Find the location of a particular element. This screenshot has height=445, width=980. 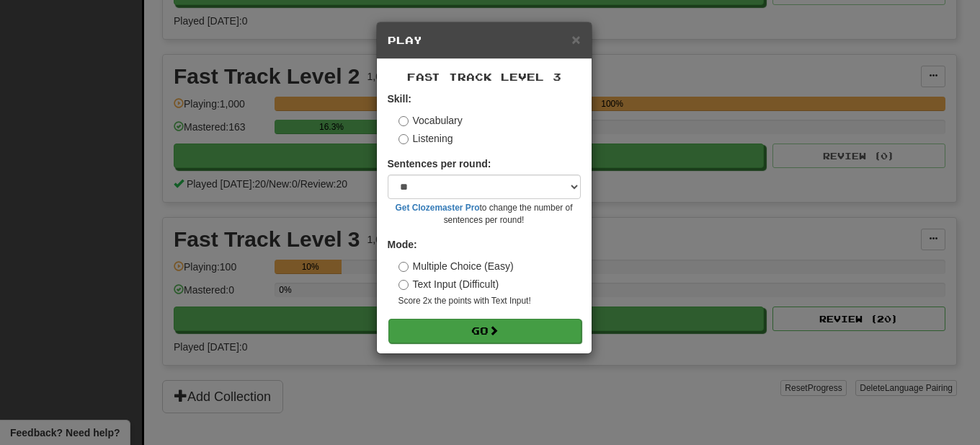

input: Vocabulary is located at coordinates (404, 121).